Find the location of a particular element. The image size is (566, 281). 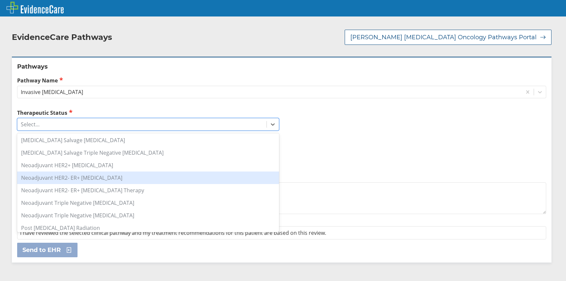

span: Send to EHR is located at coordinates (42, 250).